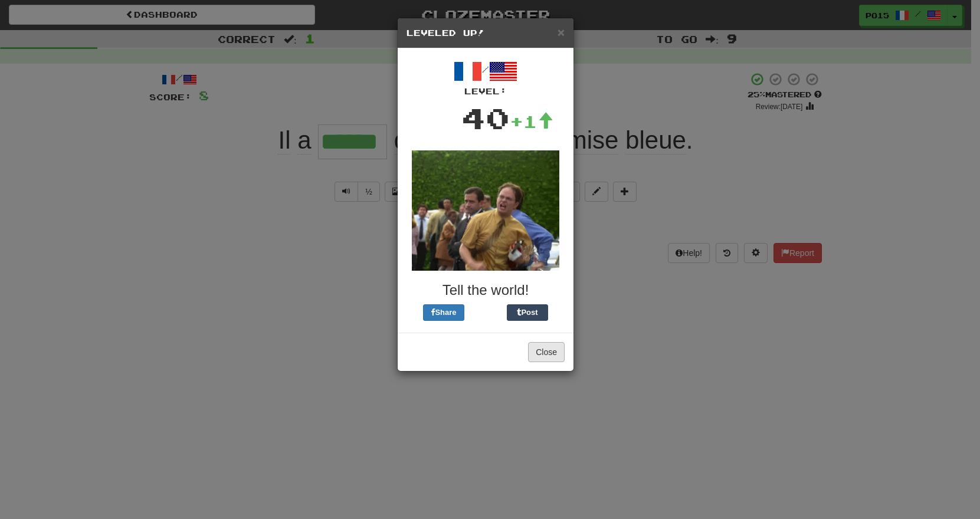 The width and height of the screenshot is (980, 519). What do you see at coordinates (485, 290) in the screenshot?
I see `h3: Tell the world!` at bounding box center [485, 290].